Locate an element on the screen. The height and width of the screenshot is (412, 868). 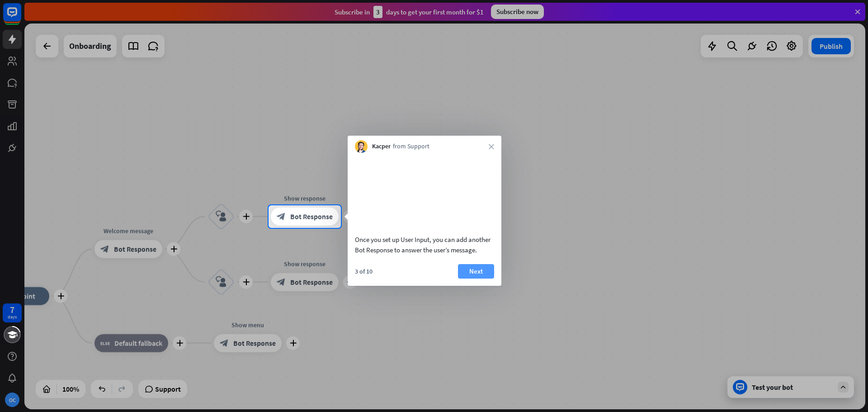
i: close is located at coordinates (491, 147).